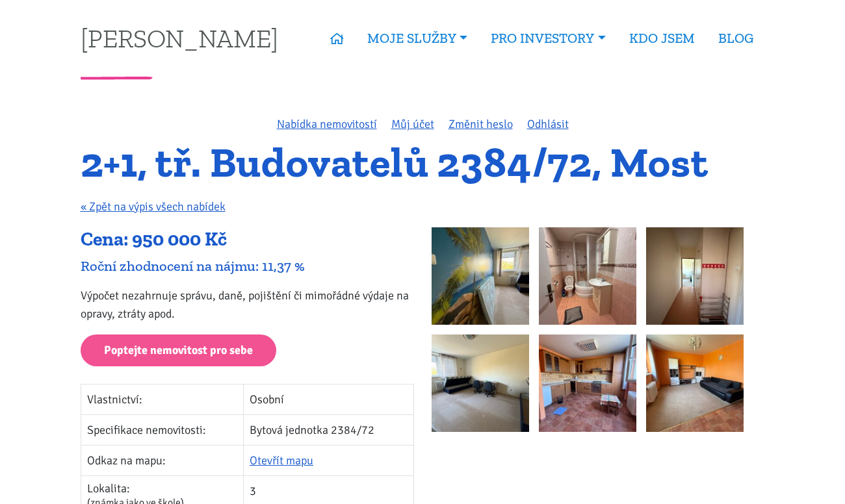  What do you see at coordinates (548, 124) in the screenshot?
I see `a: Odhlásit` at bounding box center [548, 124].